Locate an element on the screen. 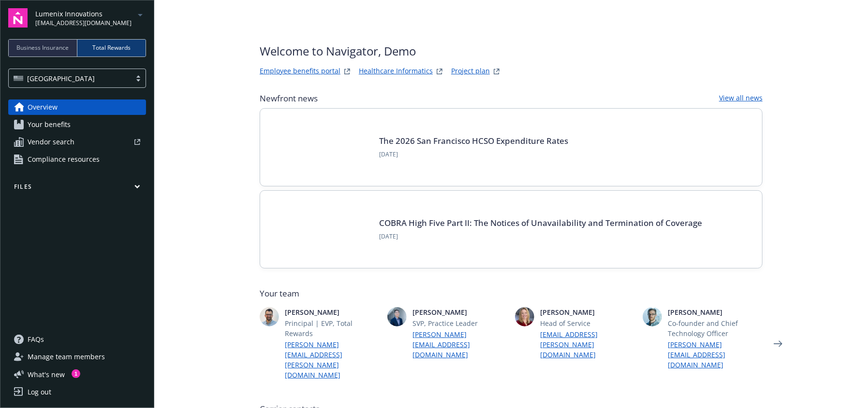 The image size is (868, 408). img: BLOG-Card Image - Compliance - COBRA High Five Pt 2 - 08-21-25.jpg is located at coordinates (322, 229).